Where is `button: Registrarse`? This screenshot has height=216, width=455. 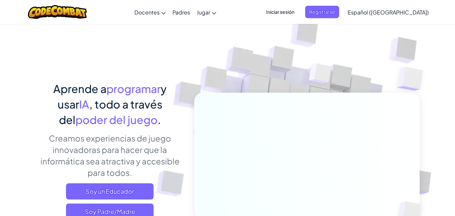
button: Registrarse is located at coordinates (322, 12).